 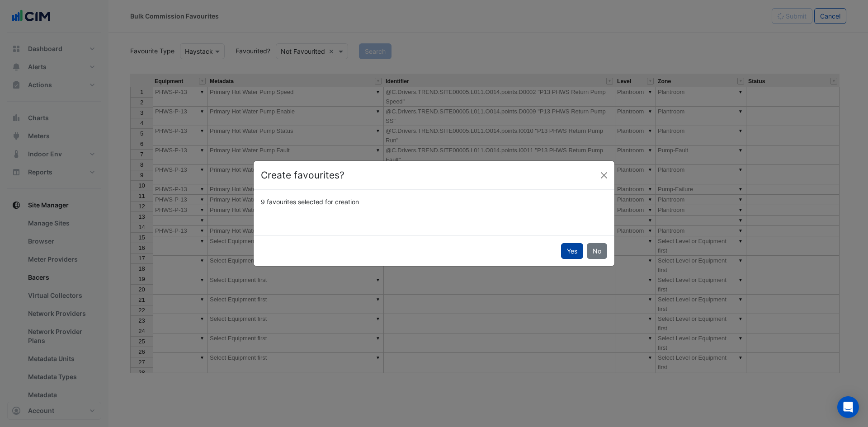 I want to click on button: Close, so click(x=604, y=175).